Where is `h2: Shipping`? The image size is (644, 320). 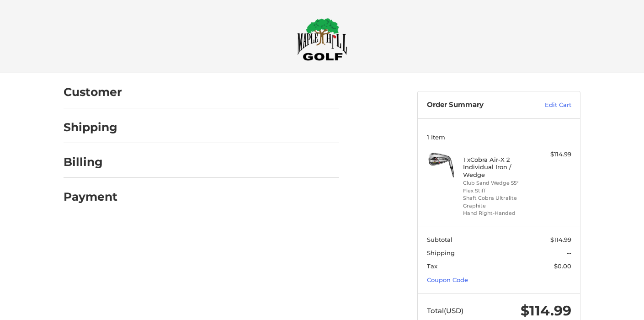 h2: Shipping is located at coordinates (90, 127).